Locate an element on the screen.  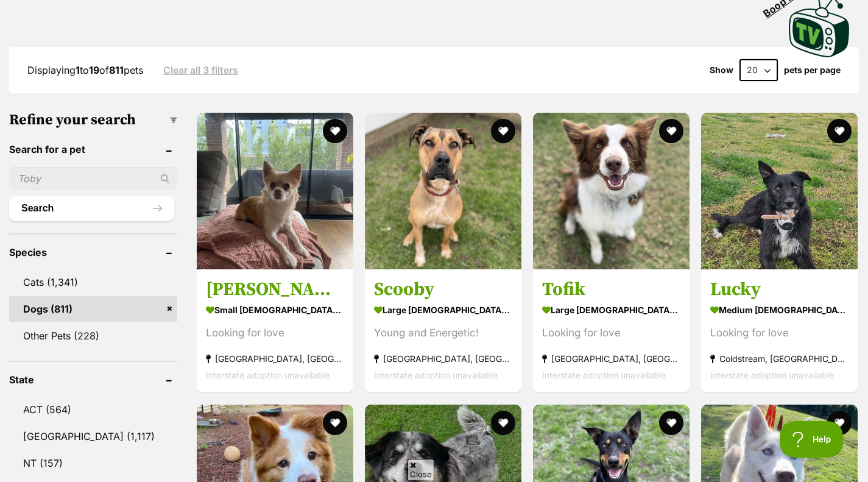
button: Search is located at coordinates (91, 209).